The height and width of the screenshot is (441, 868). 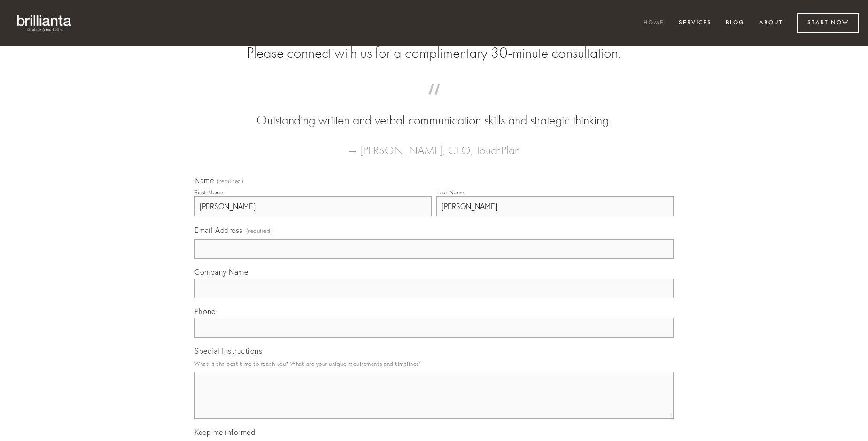 What do you see at coordinates (204, 181) in the screenshot?
I see `span: Name` at bounding box center [204, 181].